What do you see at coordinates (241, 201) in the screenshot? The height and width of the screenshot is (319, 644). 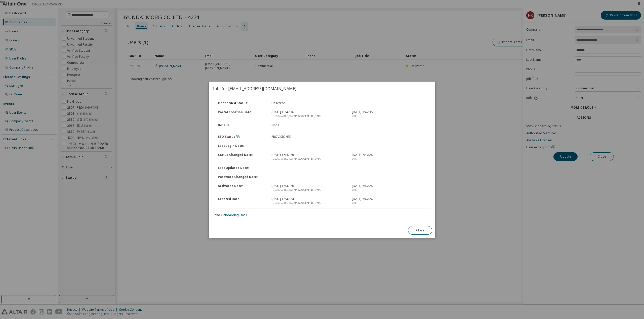 I see `div: Created Date :` at bounding box center [241, 201].